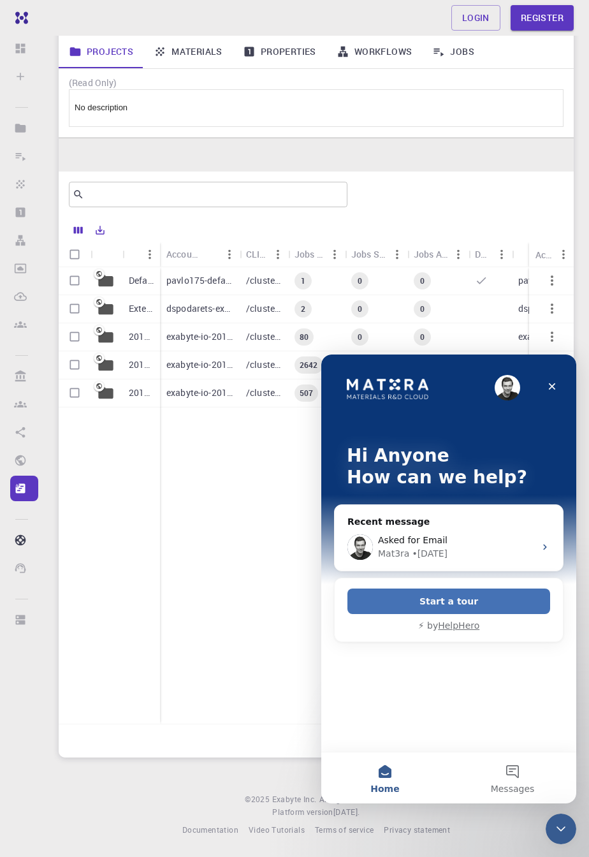  What do you see at coordinates (200, 280) in the screenshot?
I see `p: pavlo175-default` at bounding box center [200, 280].